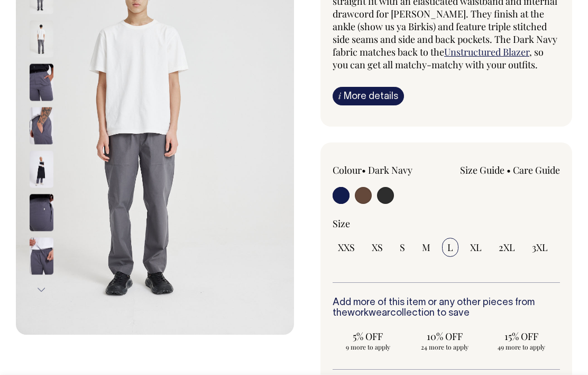 This screenshot has width=588, height=375. I want to click on span: 10% OFF, so click(445, 337).